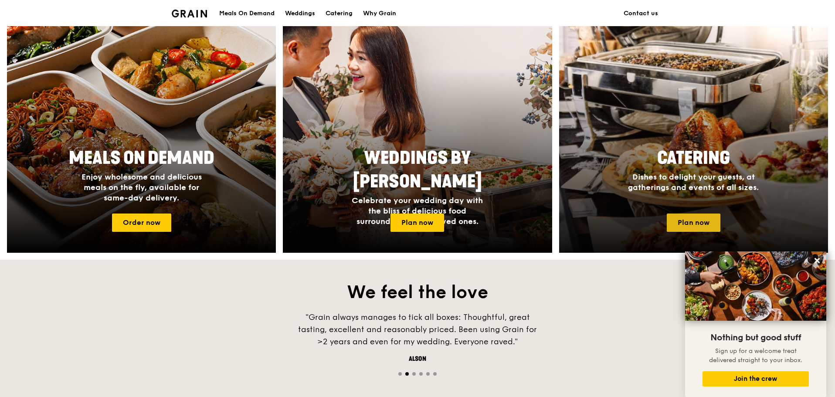 The image size is (835, 397). What do you see at coordinates (417, 359) in the screenshot?
I see `div: Alson` at bounding box center [417, 359].